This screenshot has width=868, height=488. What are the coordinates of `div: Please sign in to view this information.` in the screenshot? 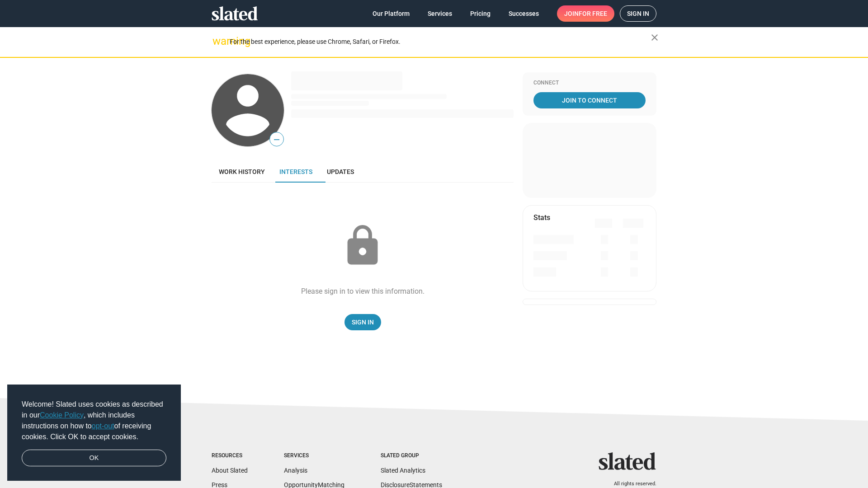 It's located at (363, 291).